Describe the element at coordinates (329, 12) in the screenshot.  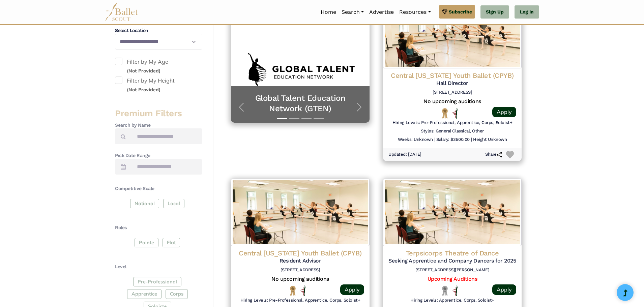
I see `a: Home` at that location.